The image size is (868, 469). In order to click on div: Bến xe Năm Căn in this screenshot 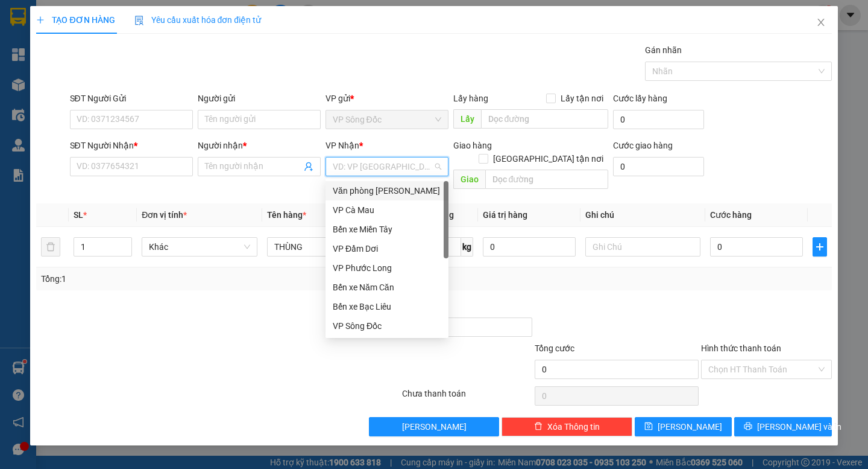, I will do `click(387, 287)`.